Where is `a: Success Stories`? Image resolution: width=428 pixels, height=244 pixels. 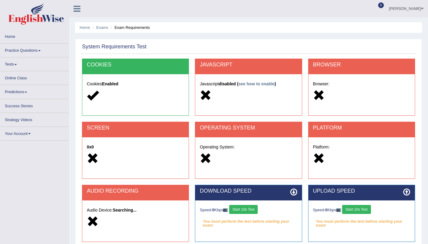 a: Success Stories is located at coordinates (35, 105).